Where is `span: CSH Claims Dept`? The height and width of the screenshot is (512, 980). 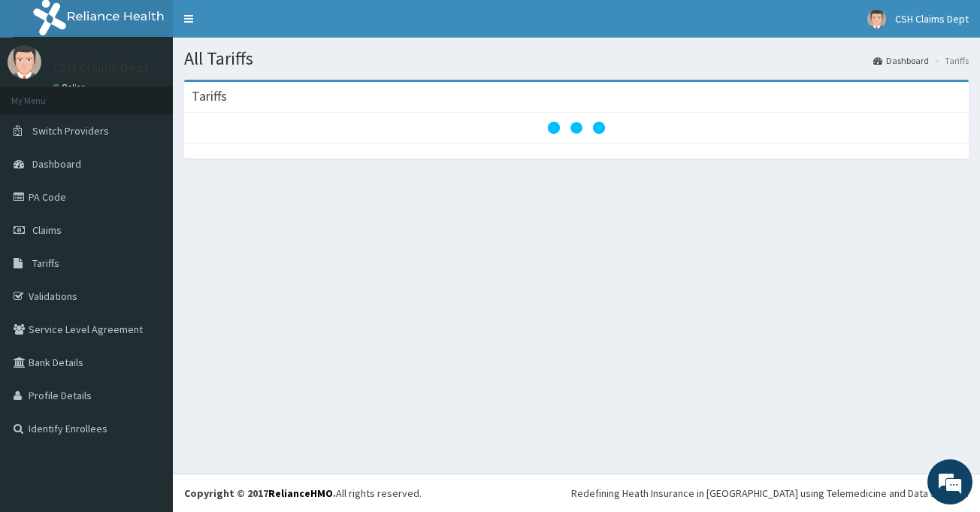
span: CSH Claims Dept is located at coordinates (932, 18).